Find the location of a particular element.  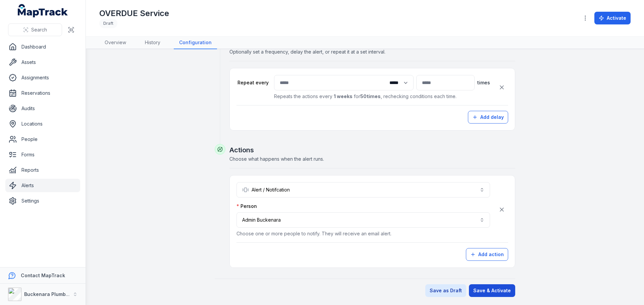

strong: Contact MapTrack is located at coordinates (43, 276).